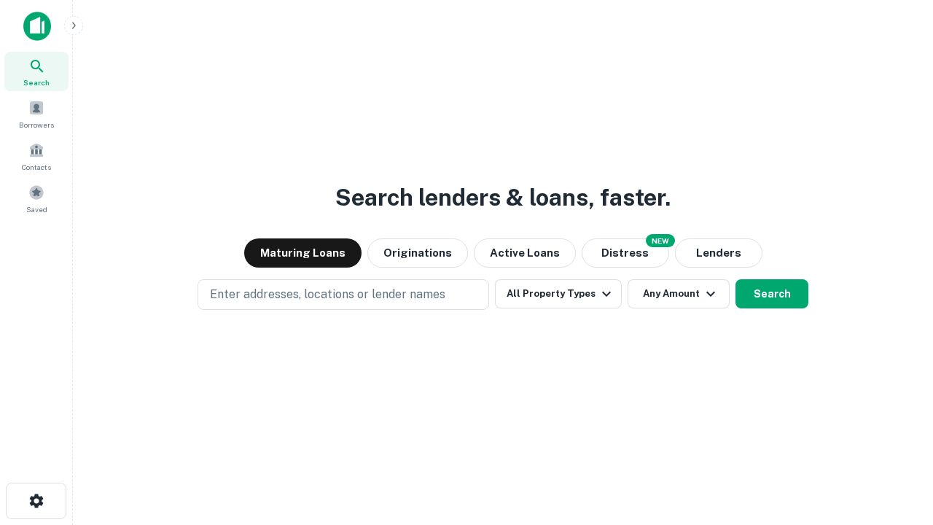  What do you see at coordinates (36, 156) in the screenshot?
I see `div: Contacts` at bounding box center [36, 156].